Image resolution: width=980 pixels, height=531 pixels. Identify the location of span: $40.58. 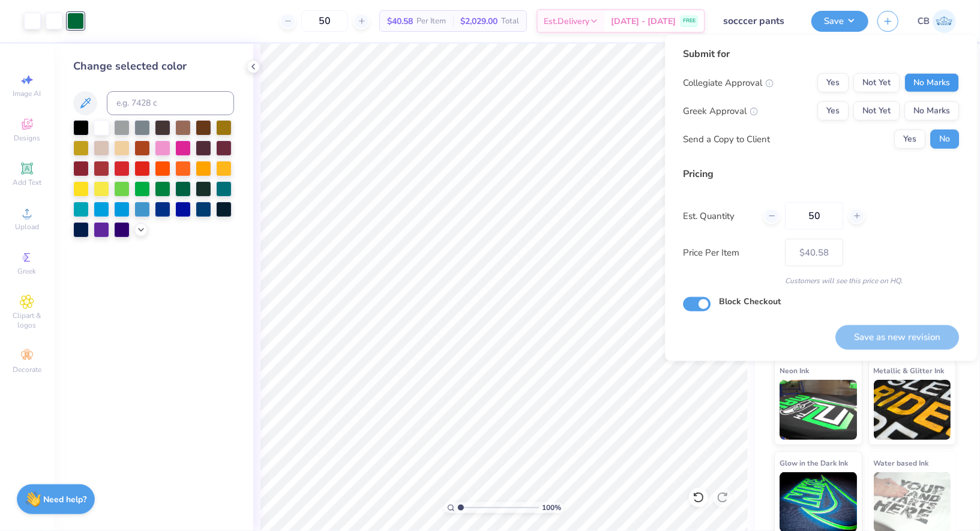
(399, 21).